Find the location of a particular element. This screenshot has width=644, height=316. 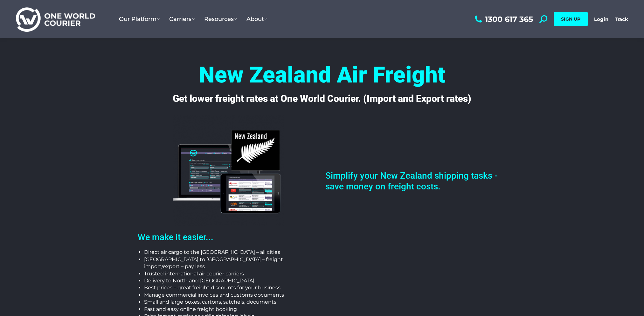

a: Track is located at coordinates (622, 19).